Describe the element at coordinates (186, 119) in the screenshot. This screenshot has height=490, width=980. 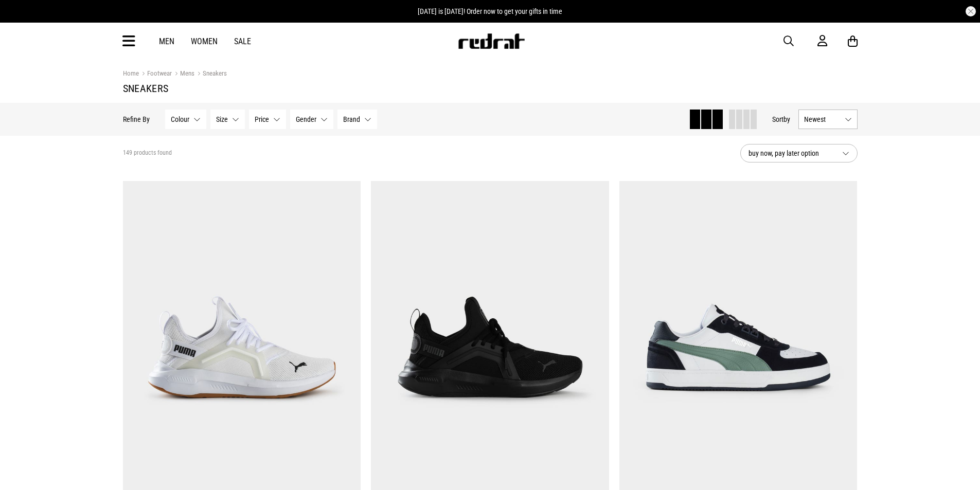
I see `button: Colour` at that location.